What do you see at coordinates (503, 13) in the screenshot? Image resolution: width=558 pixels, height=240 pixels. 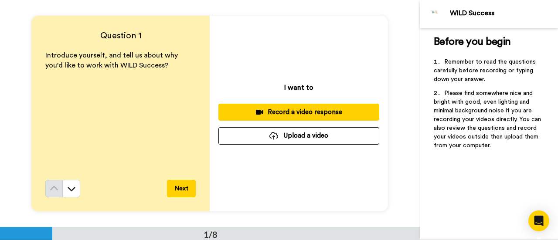 I see `div: WILD Success` at bounding box center [503, 13].